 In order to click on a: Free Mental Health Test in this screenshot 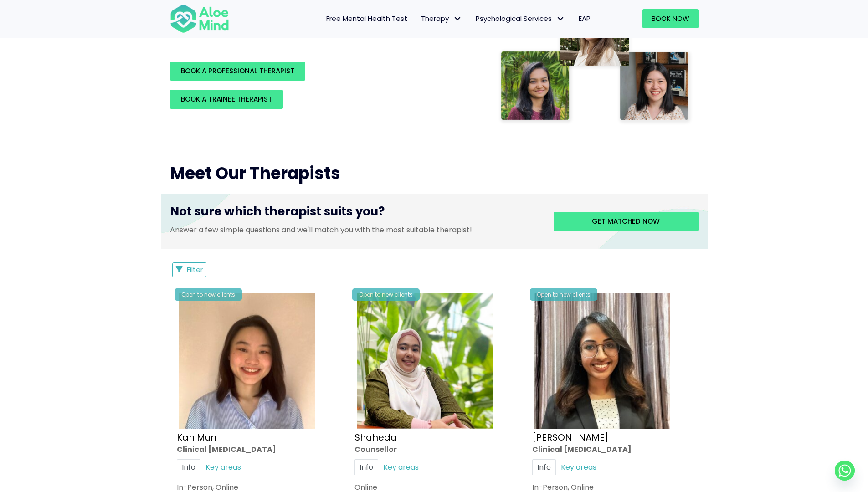, I will do `click(367, 19)`.